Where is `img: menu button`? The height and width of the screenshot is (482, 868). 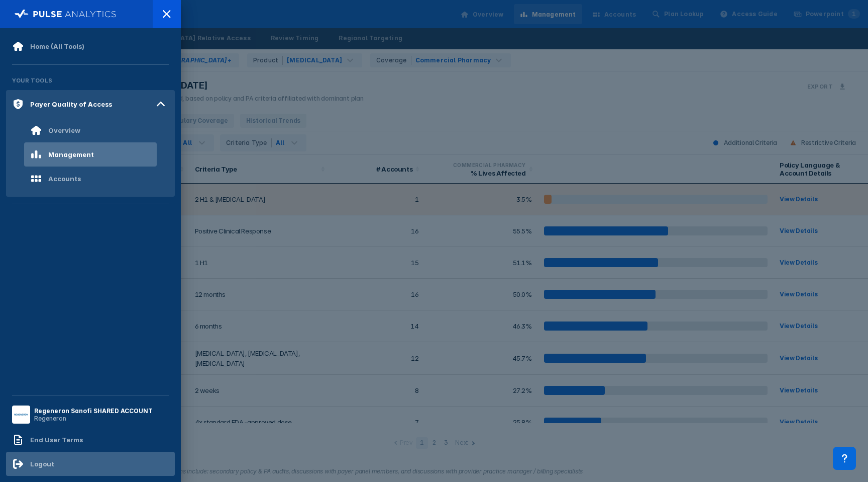 img: menu button is located at coordinates (21, 414).